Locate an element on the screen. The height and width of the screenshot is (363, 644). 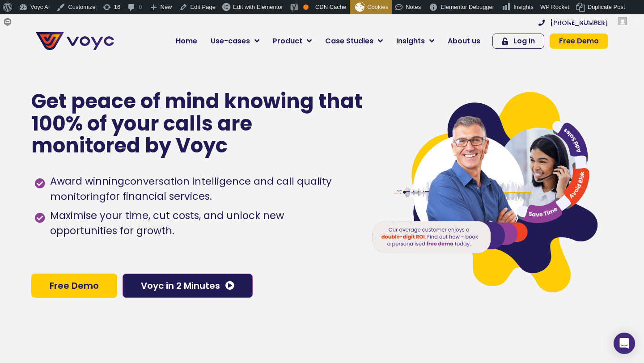
p: Get peace of mind knowing that 100% of your calls are monitored by Voyc is located at coordinates (197, 124).